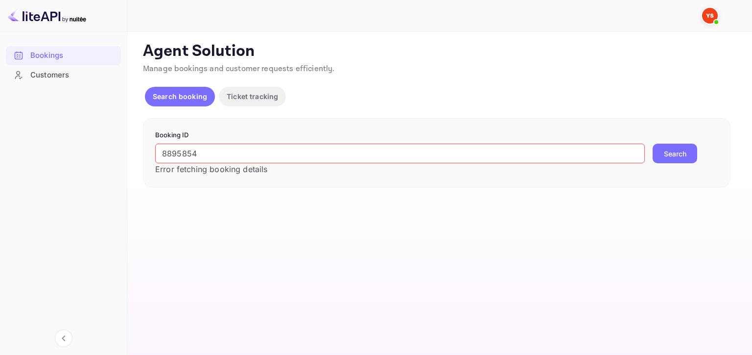 The width and height of the screenshot is (752, 355). I want to click on button: Search, so click(675, 153).